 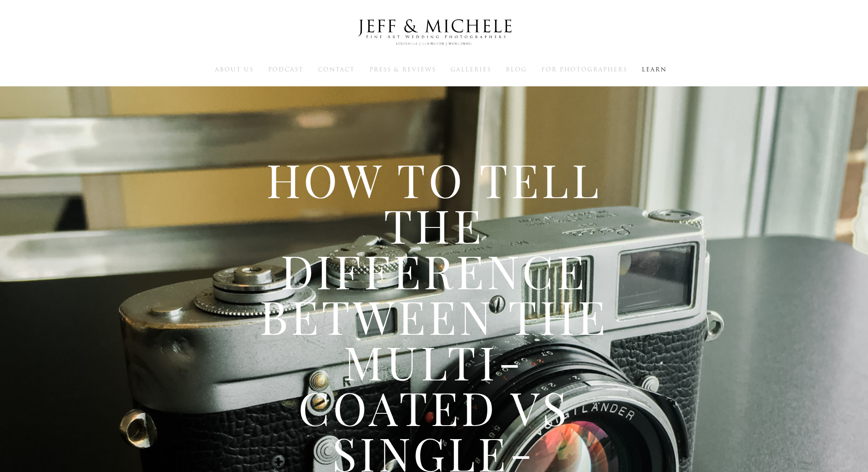 What do you see at coordinates (516, 69) in the screenshot?
I see `span: Blog` at bounding box center [516, 69].